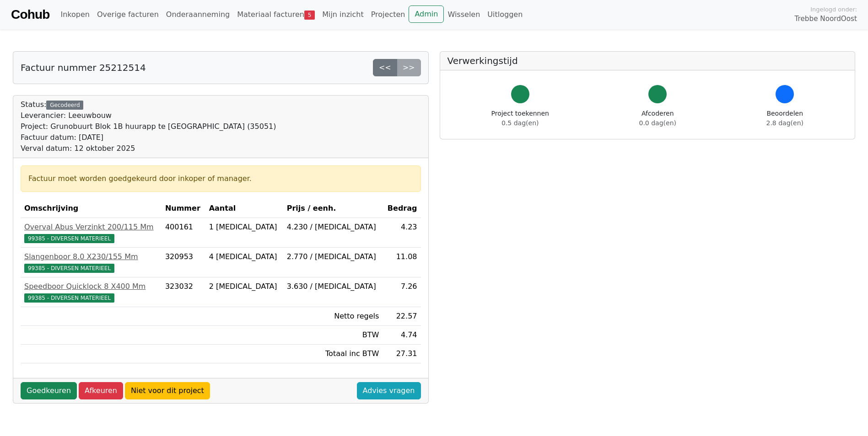 The width and height of the screenshot is (868, 436). What do you see at coordinates (333, 335) in the screenshot?
I see `td: BTW` at bounding box center [333, 335].